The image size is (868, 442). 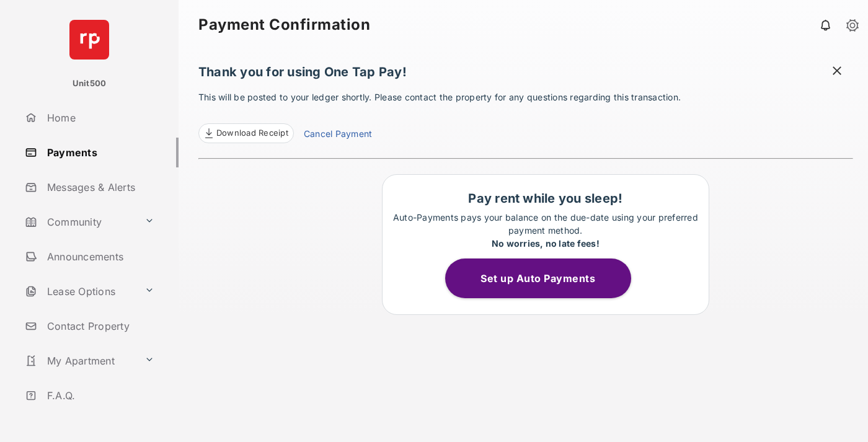 What do you see at coordinates (99, 395) in the screenshot?
I see `a: F.A.Q.` at bounding box center [99, 395].